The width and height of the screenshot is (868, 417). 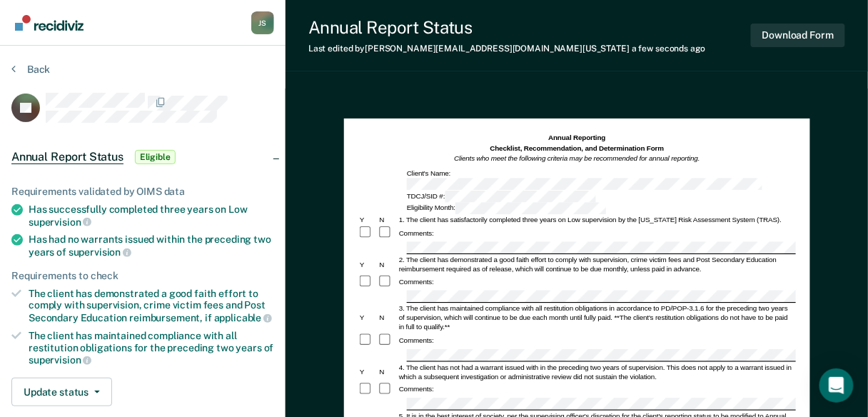 What do you see at coordinates (155, 157) in the screenshot?
I see `span: Eligible` at bounding box center [155, 157].